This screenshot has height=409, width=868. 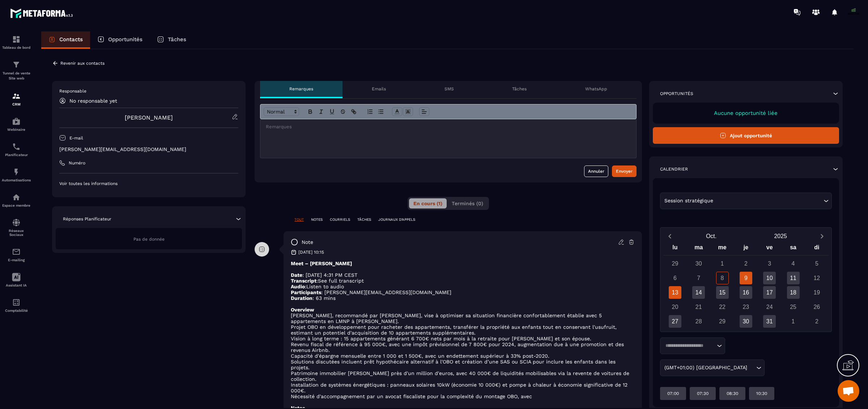 What do you see at coordinates (746, 293) in the screenshot?
I see `div: 16` at bounding box center [746, 293].